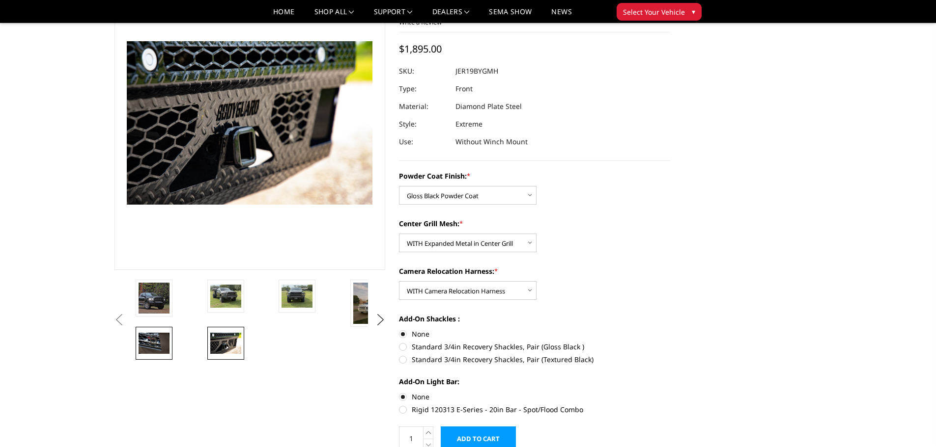  I want to click on label: Rigid 120313 E-Series - 20in Bar - Spot/Flood Combo, so click(534, 410).